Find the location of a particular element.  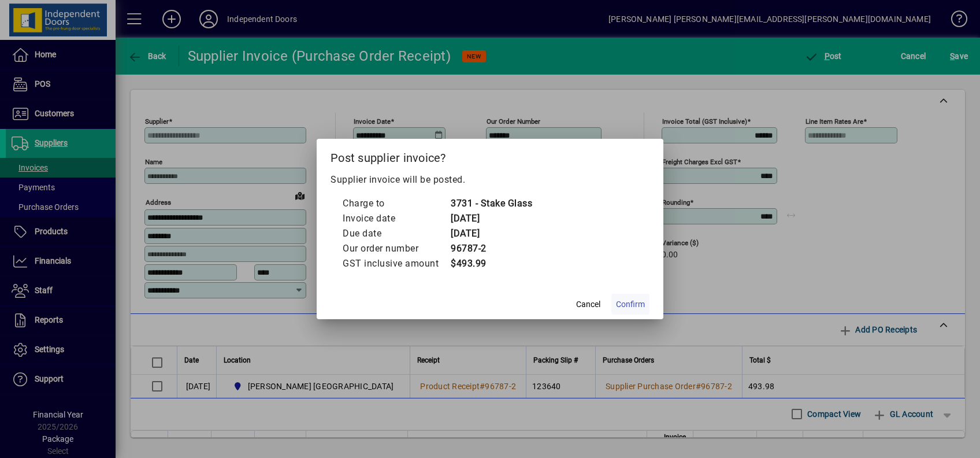

td: Due date is located at coordinates (395, 234).